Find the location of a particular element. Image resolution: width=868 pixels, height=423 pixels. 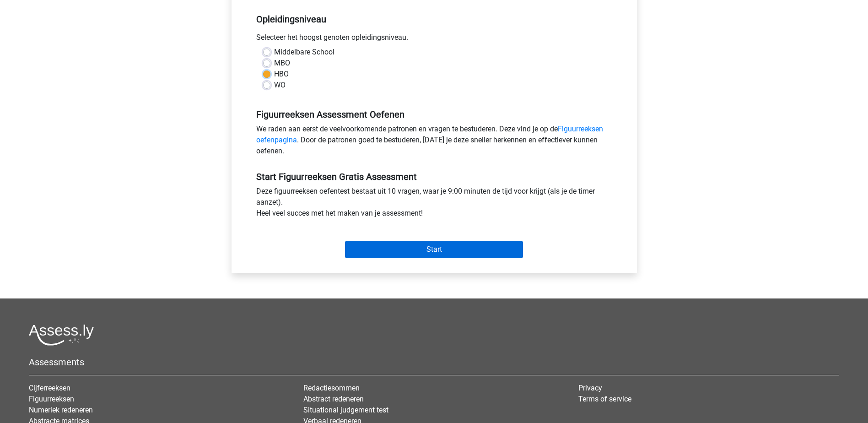

a: Cijferreeksen is located at coordinates (50, 388).